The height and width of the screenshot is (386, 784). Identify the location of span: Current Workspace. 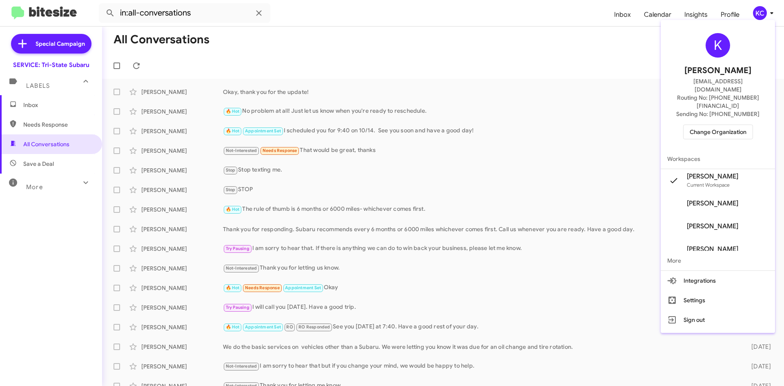
(708, 185).